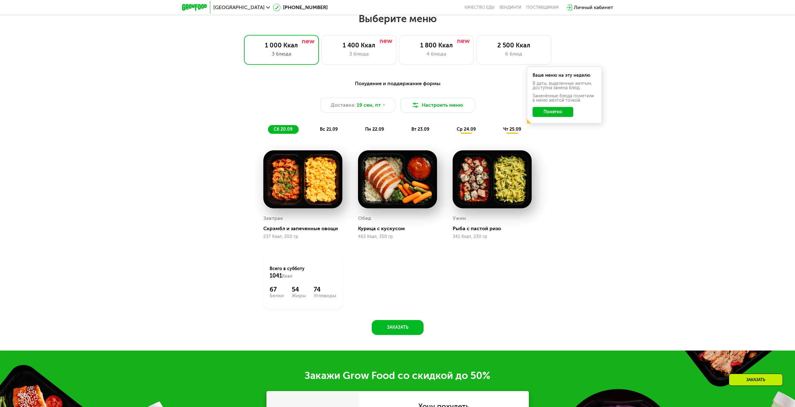 The width and height of the screenshot is (795, 407). Describe the element at coordinates (542, 7) in the screenshot. I see `div: поставщикам` at that location.